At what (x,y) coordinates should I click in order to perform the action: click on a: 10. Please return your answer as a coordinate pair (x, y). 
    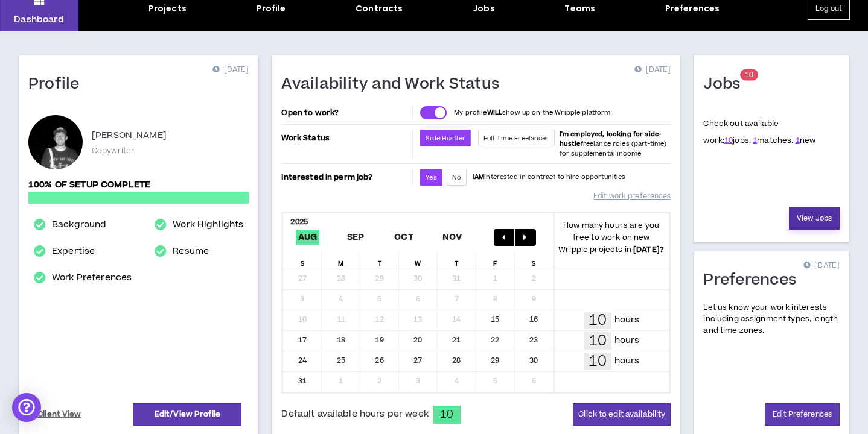
    Looking at the image, I should click on (729, 141).